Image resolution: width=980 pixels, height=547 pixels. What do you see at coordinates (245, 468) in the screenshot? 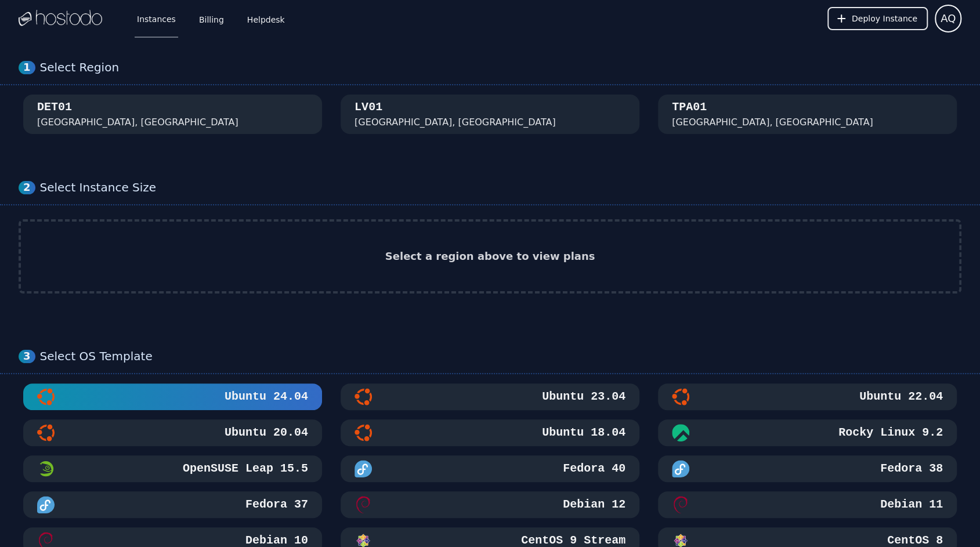
I see `h3: OpenSUSE Leap 15.5` at bounding box center [245, 468].